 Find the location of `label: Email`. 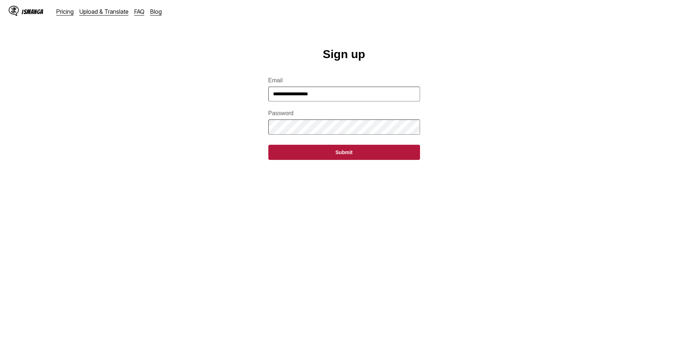

label: Email is located at coordinates (344, 81).